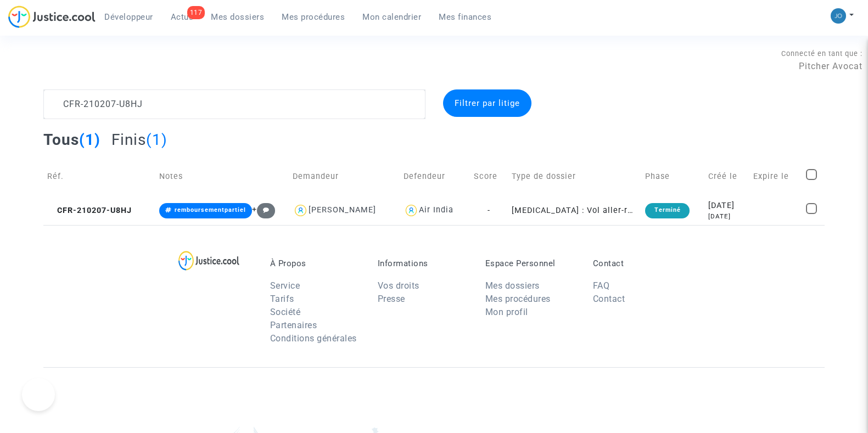 Image resolution: width=868 pixels, height=433 pixels. What do you see at coordinates (822, 54) in the screenshot?
I see `span: Connecté en tant que :` at bounding box center [822, 54].